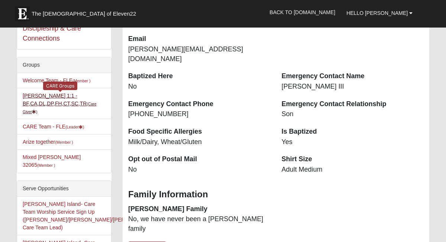 This screenshot has height=242, width=446. What do you see at coordinates (199, 132) in the screenshot?
I see `dt: Food Specific Allergies` at bounding box center [199, 132].